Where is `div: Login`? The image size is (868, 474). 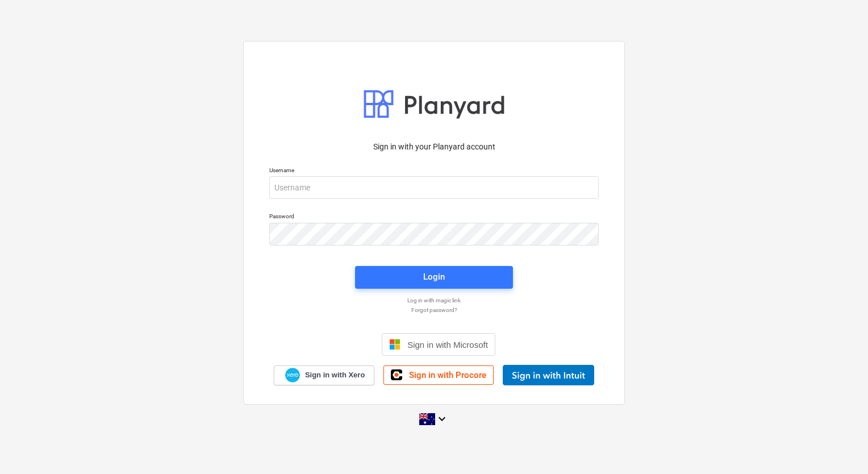 div: Login is located at coordinates (434, 276).